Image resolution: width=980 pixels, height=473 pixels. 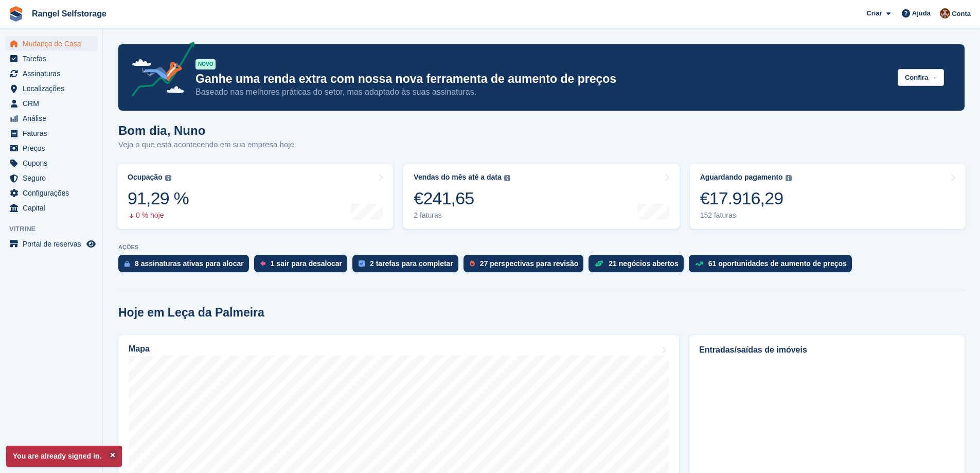 What do you see at coordinates (599, 263) in the screenshot?
I see `img: deal-1b604bf984904fb50ccaf53a9ad4b4a5d6e5aea283cecdc64d6e3604feb123c2.svg` at bounding box center [599, 263].